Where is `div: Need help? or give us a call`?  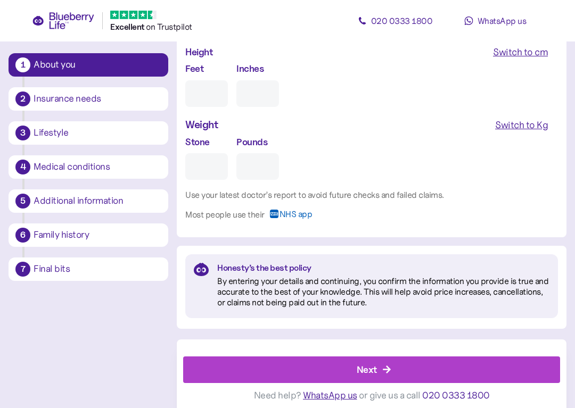
div: Need help? or give us a call is located at coordinates (372, 395).